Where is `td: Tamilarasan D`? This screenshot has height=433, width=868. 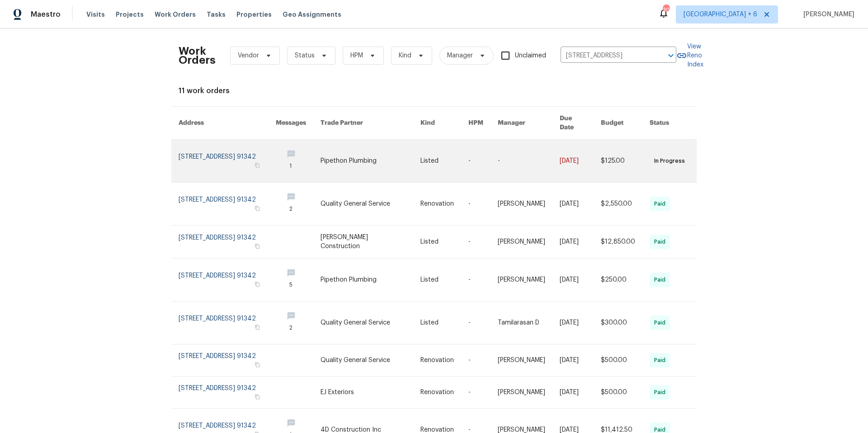
td: Tamilarasan D is located at coordinates (521, 323).